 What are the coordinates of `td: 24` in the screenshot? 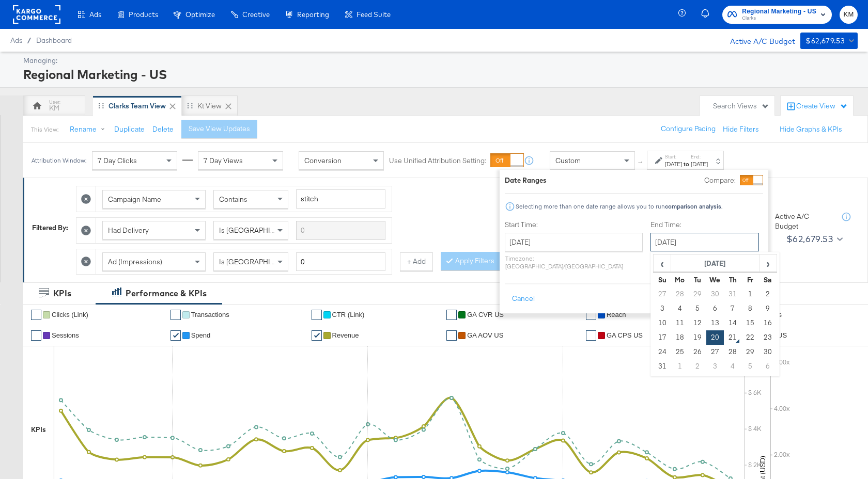 It's located at (663, 352).